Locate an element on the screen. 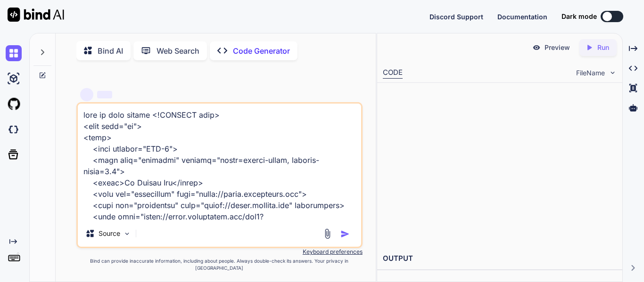 Image resolution: width=644 pixels, height=282 pixels. h2: OUTPUT is located at coordinates (500, 258).